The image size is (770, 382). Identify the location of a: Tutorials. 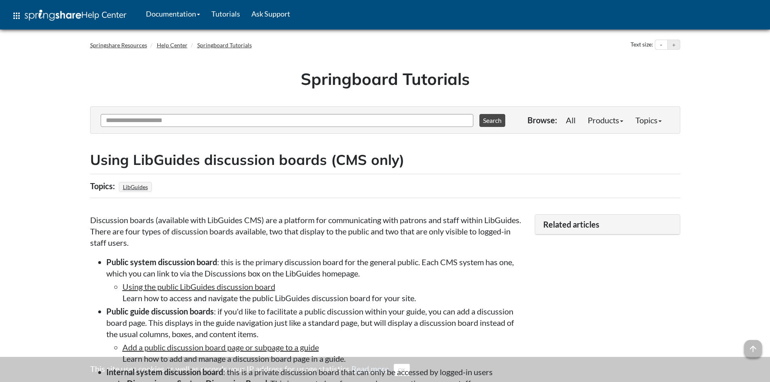
(226, 14).